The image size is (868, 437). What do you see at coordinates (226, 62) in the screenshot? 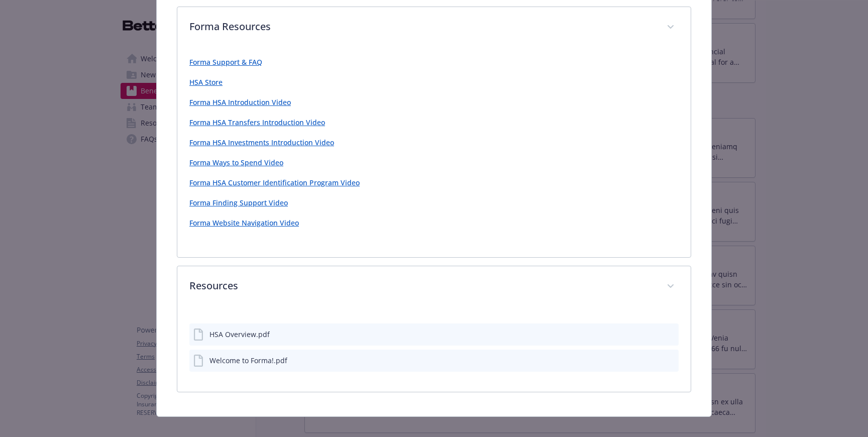
I see `a: Forma Support & FAQ` at bounding box center [226, 62].